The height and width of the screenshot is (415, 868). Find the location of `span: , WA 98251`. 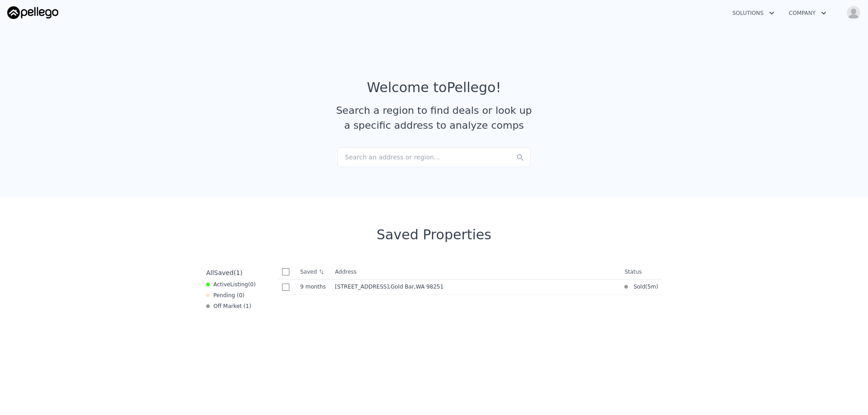

span: , WA 98251 is located at coordinates (428, 287).